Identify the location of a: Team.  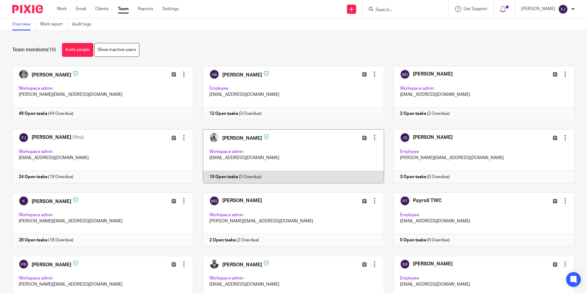
(123, 9).